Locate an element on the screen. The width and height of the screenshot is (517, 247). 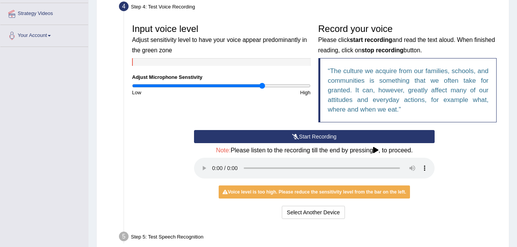
b: start recording is located at coordinates (371, 40).